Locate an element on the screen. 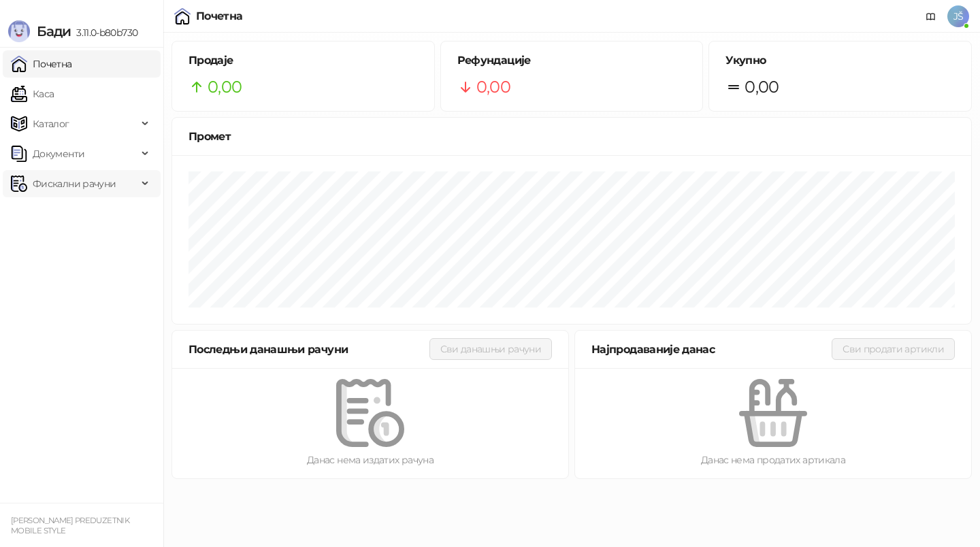  span: Каталог is located at coordinates (51, 124).